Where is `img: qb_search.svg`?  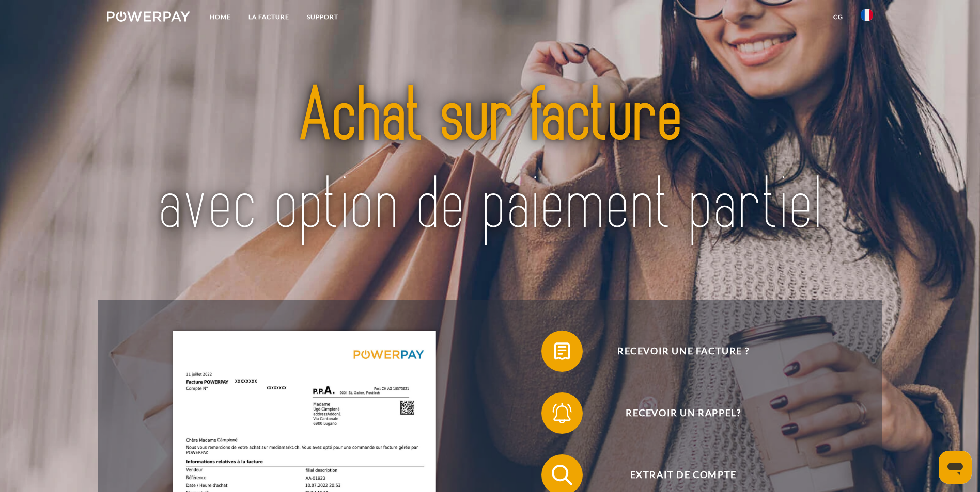
img: qb_search.svg is located at coordinates (562, 475).